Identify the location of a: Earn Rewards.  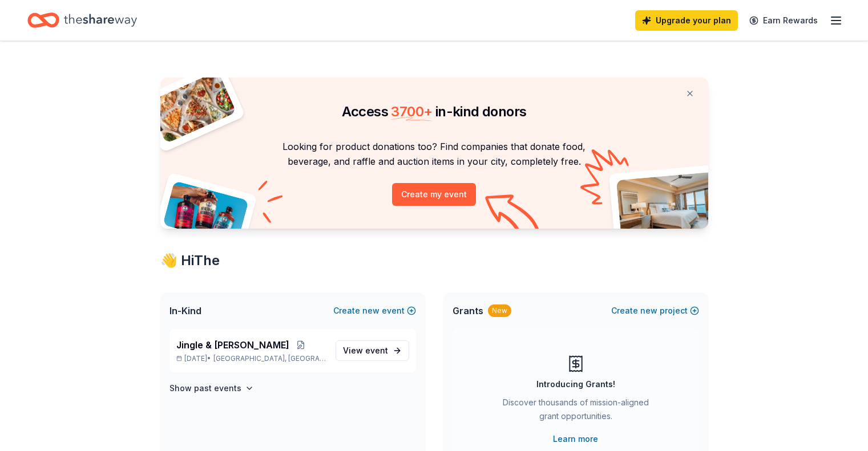
(783, 20).